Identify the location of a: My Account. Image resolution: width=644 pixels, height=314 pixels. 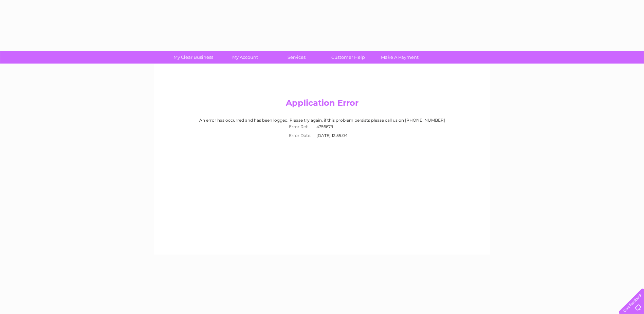
(245, 57).